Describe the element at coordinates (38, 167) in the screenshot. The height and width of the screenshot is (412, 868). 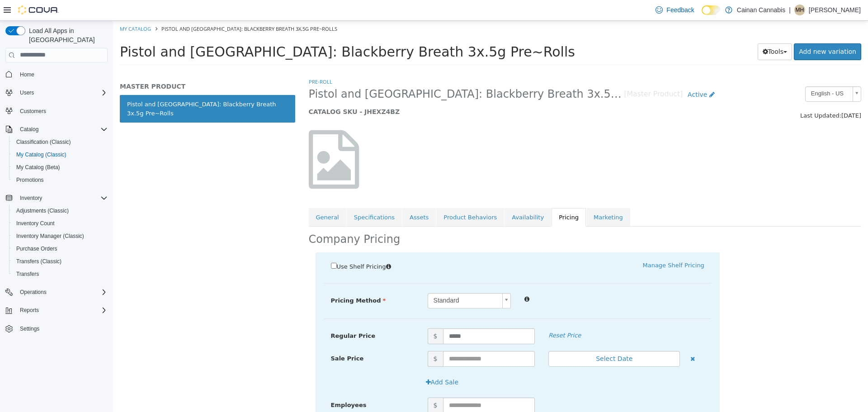
I see `a: My Catalog (Beta)` at that location.